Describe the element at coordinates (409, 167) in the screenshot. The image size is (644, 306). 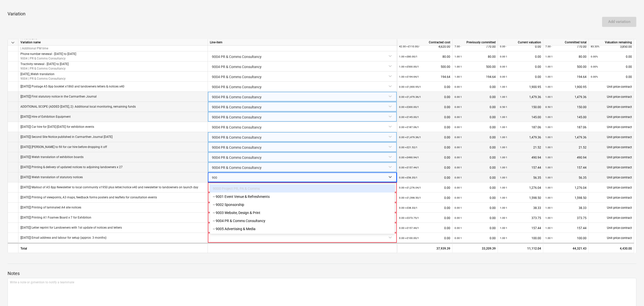
I see `small: 0.00 × £157.44 / 1` at that location.